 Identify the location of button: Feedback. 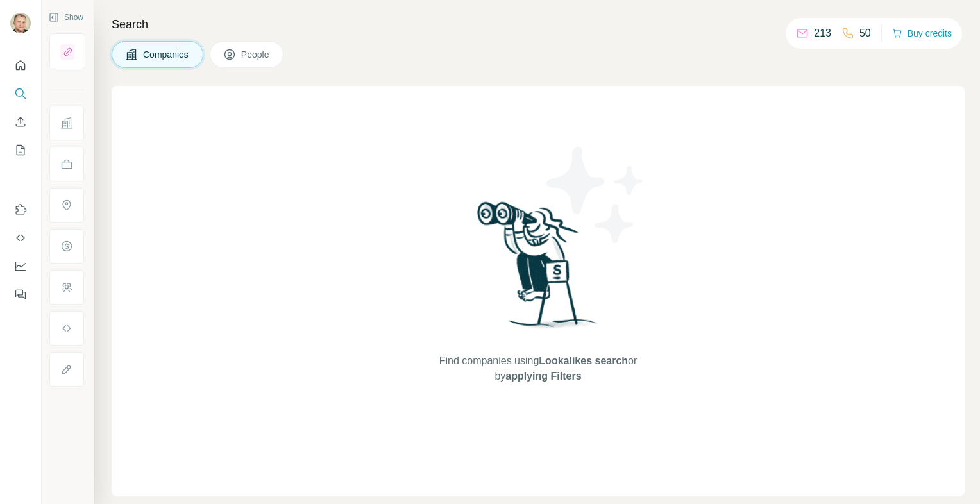
(21, 294).